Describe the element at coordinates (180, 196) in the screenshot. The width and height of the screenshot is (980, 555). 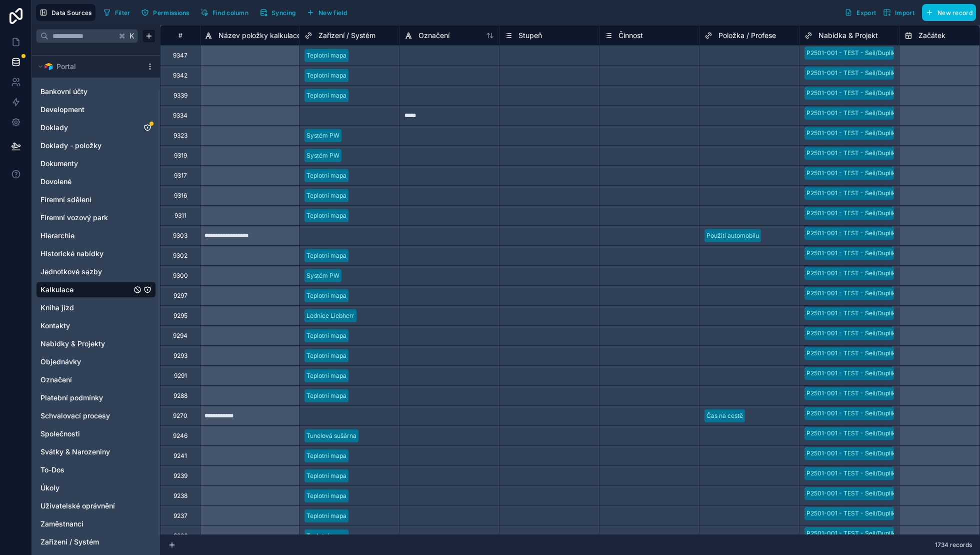
I see `div: 9316` at that location.